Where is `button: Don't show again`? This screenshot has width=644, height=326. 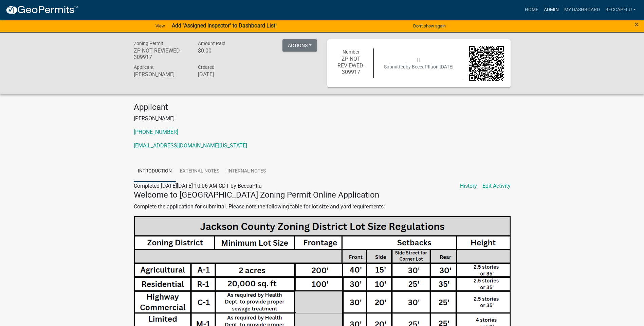
button: Don't show again is located at coordinates (429, 26).